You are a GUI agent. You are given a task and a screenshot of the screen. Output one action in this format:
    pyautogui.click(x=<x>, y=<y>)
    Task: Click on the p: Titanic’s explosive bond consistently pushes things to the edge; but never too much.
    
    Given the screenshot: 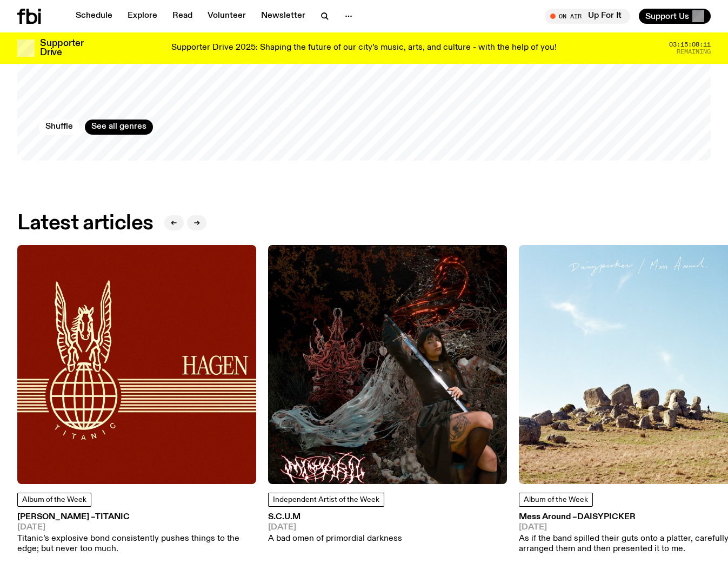 What is the action you would take?
    pyautogui.click(x=136, y=544)
    